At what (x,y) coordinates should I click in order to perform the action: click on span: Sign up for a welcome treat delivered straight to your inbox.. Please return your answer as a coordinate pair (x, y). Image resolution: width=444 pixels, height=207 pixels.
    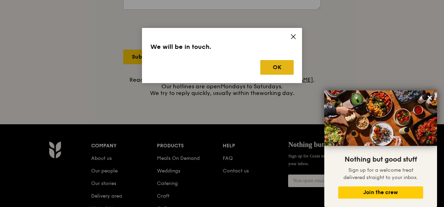
    Looking at the image, I should click on (381, 173).